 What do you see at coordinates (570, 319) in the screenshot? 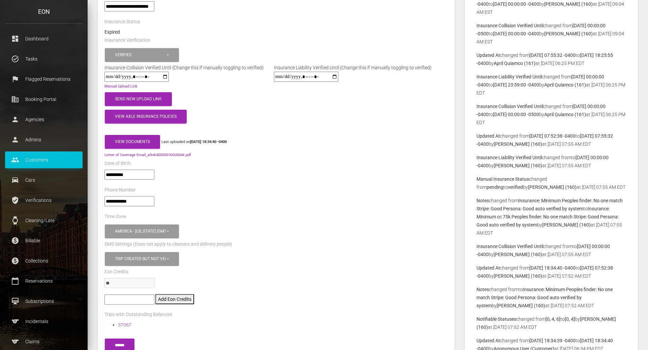
I see `b: [0, 4]` at bounding box center [570, 319].